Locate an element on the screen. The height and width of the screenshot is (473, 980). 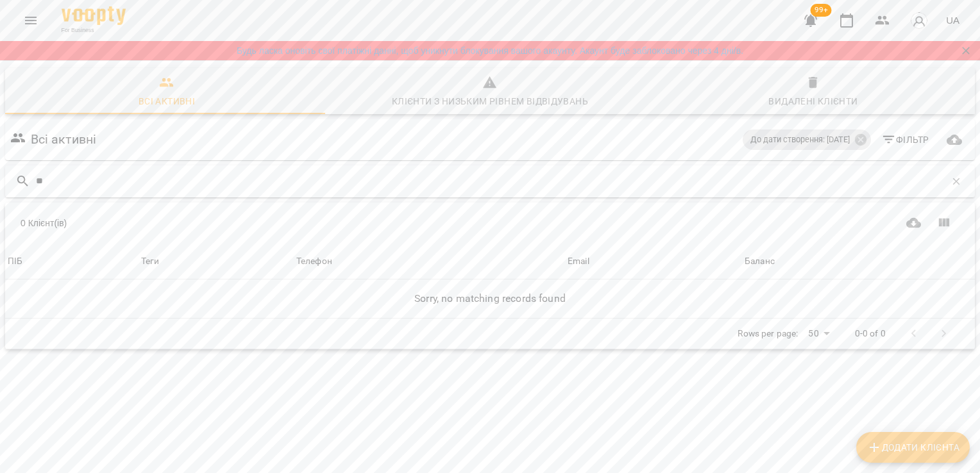
div: ПІБ is located at coordinates (15, 262).